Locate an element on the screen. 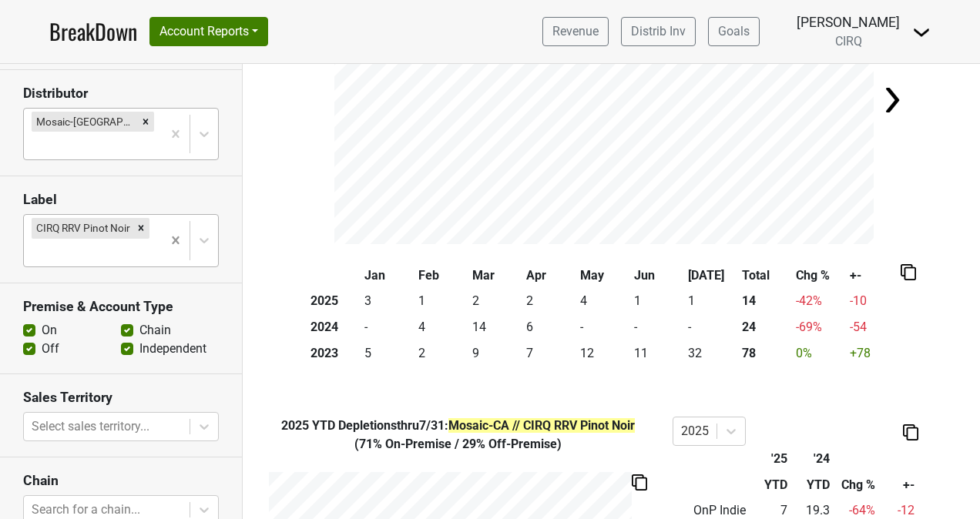 The height and width of the screenshot is (519, 980). td: 32 is located at coordinates (712, 353).